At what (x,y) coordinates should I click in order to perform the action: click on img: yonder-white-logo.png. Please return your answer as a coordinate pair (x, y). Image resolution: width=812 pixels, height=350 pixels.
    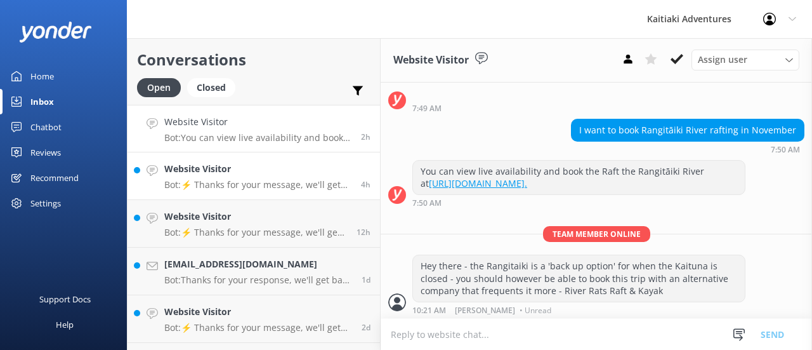
    Looking at the image, I should click on (55, 32).